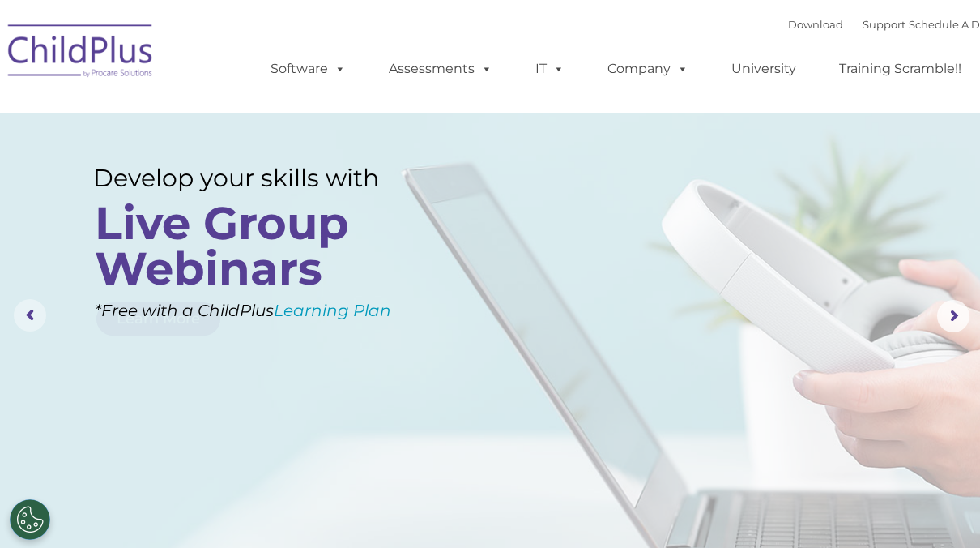 The image size is (980, 548). Describe the element at coordinates (332, 311) in the screenshot. I see `a: Learning Plan` at that location.